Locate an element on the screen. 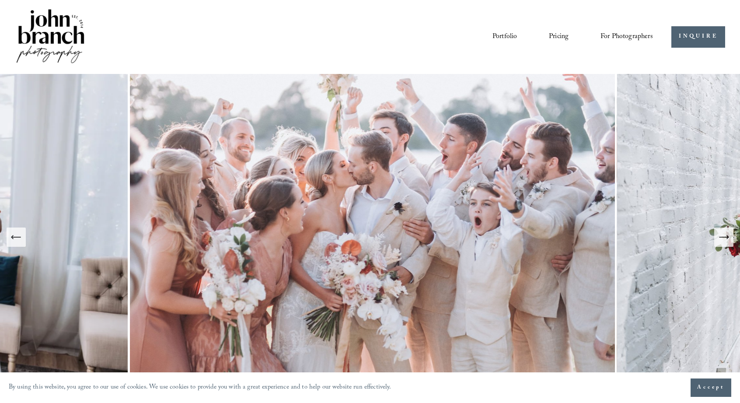 The image size is (740, 403). a: folder dropdown is located at coordinates (627, 37).